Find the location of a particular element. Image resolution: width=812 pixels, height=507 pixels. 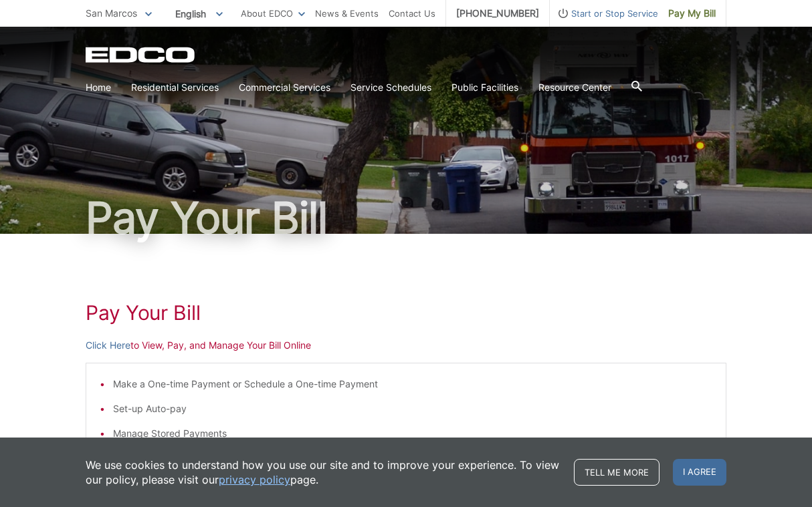

a: Click Here is located at coordinates (108, 345).